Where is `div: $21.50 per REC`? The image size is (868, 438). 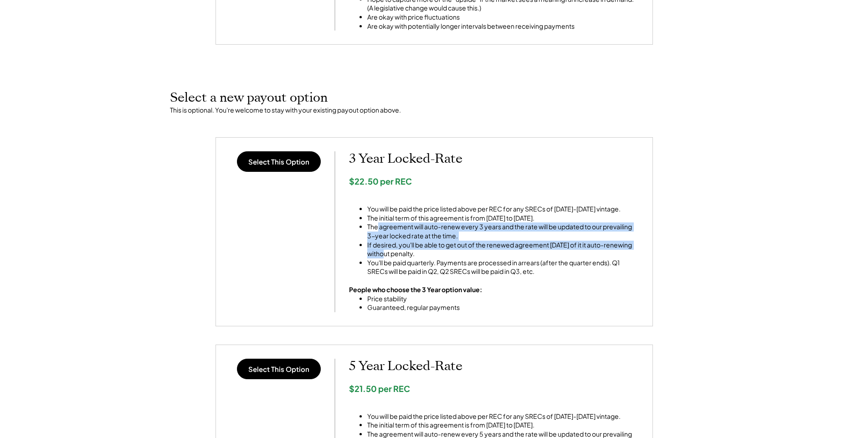
div: $21.50 per REC is located at coordinates (494, 388).